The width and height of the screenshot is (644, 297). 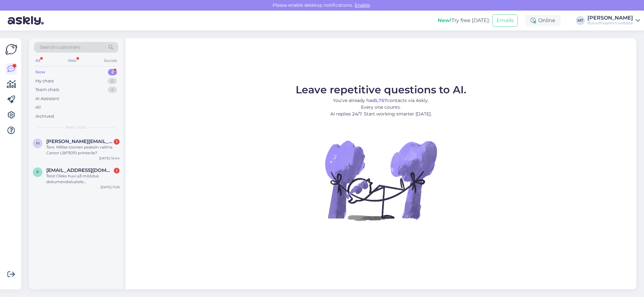 What do you see at coordinates (47, 99) in the screenshot?
I see `div: AI Assistant` at bounding box center [47, 99].